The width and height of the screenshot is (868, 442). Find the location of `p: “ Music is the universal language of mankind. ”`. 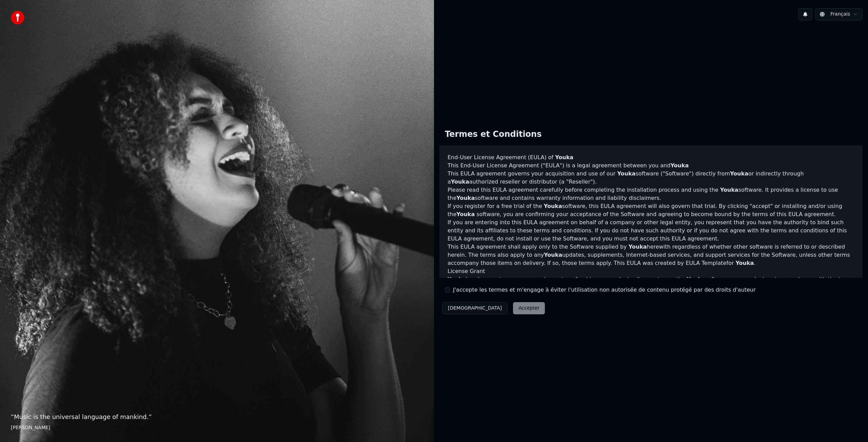

p: “ Music is the universal language of mankind. ” is located at coordinates (217, 417).